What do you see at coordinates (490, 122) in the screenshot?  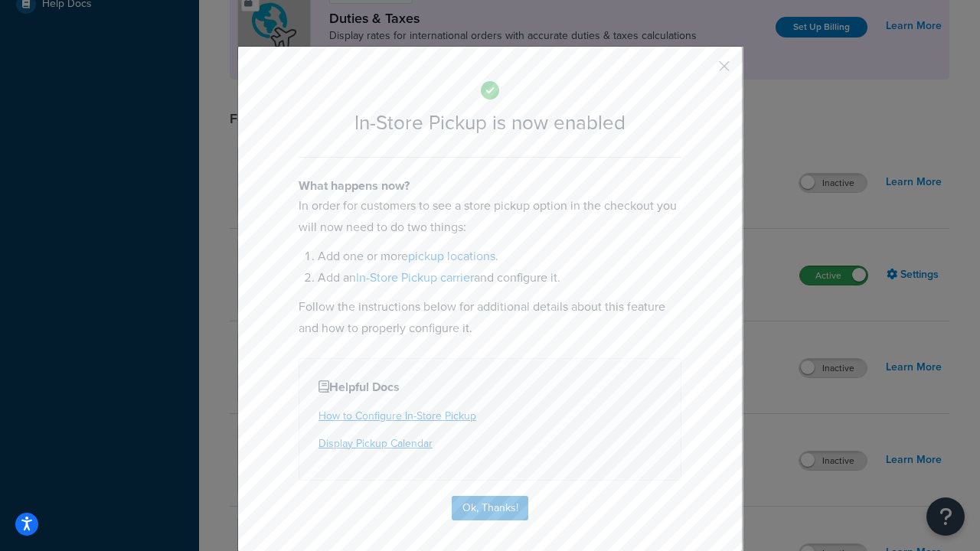 I see `h2: In-Store Pickup is now enabled` at bounding box center [490, 122].